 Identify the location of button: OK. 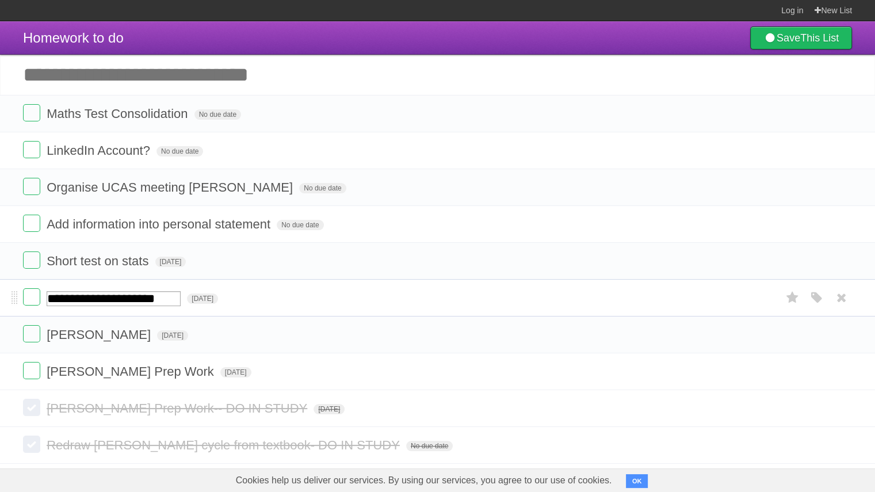
(637, 481).